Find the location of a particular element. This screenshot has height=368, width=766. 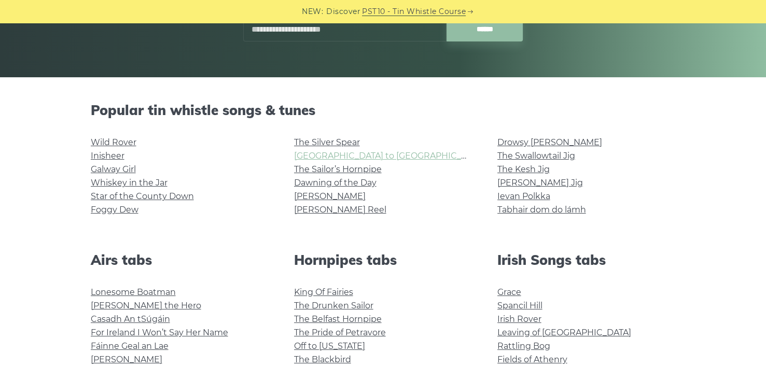

a: Inisheer is located at coordinates (107, 155).